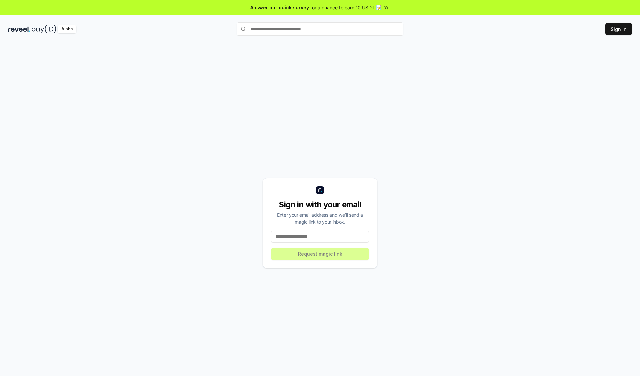  I want to click on span: Answer our quick survey, so click(280, 7).